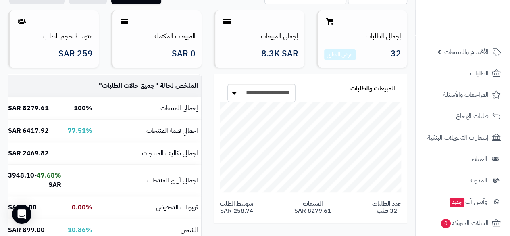 This screenshot has height=236, width=510. What do you see at coordinates (396, 55) in the screenshot?
I see `span: 32` at bounding box center [396, 55].